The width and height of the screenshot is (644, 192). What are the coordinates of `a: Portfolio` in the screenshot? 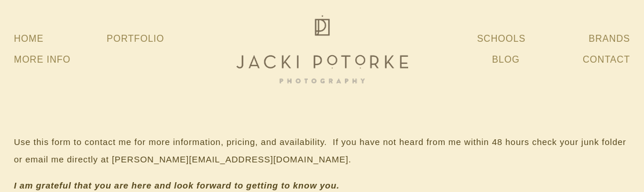 It's located at (135, 38).